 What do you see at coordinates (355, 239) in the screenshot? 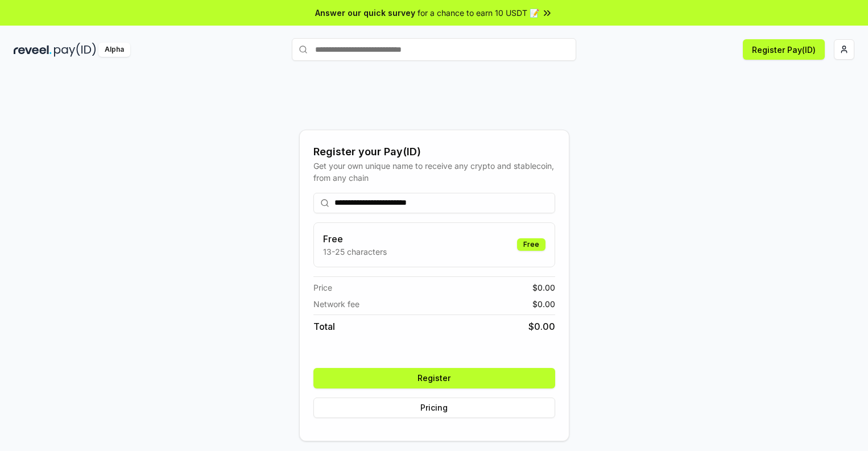
I see `h3: Free` at bounding box center [355, 239].